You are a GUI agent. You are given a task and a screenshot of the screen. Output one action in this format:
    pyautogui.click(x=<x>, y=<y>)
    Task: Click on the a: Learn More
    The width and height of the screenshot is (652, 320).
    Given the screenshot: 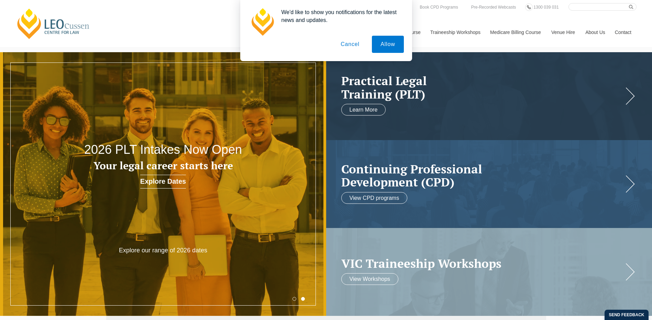 What is the action you would take?
    pyautogui.click(x=364, y=110)
    